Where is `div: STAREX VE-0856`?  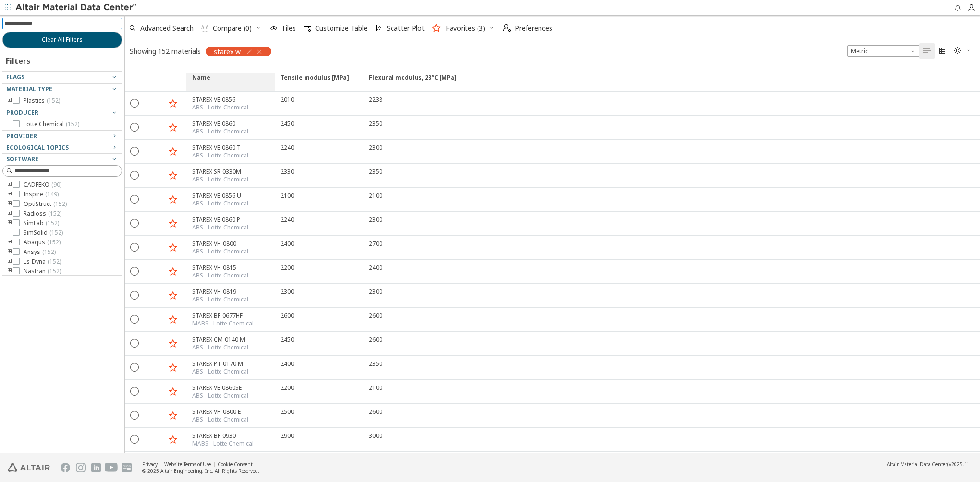
div: STAREX VE-0856 is located at coordinates (220, 99).